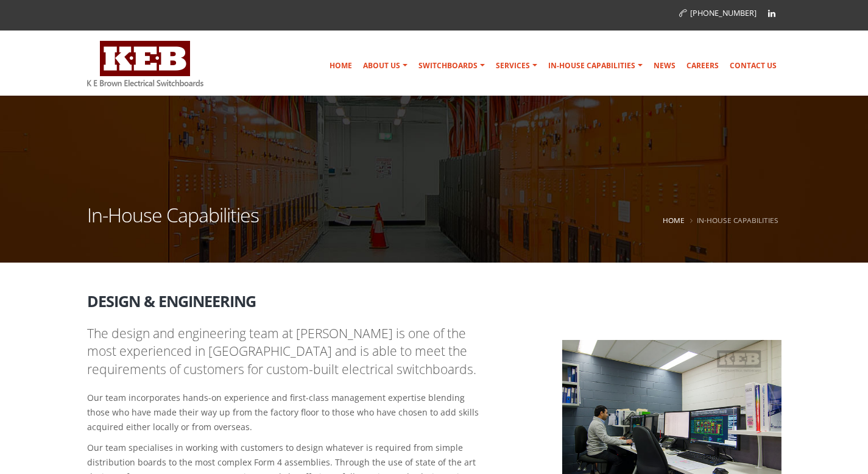 This screenshot has width=868, height=474. Describe the element at coordinates (145, 63) in the screenshot. I see `img: K E Brown Electrical Switchboards` at that location.